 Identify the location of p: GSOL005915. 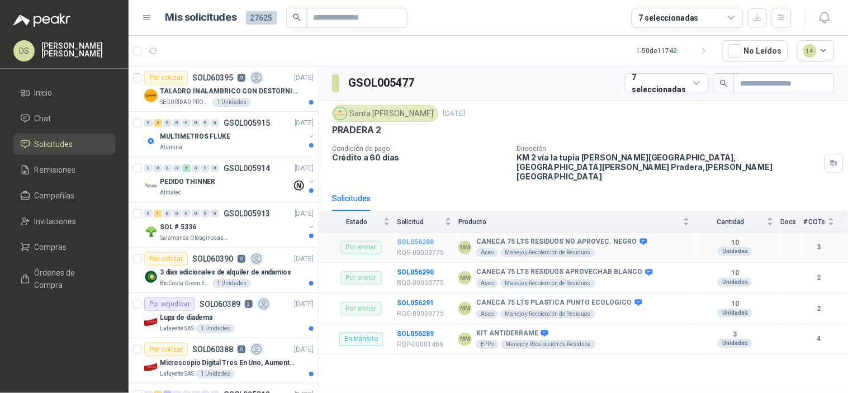
(247, 123).